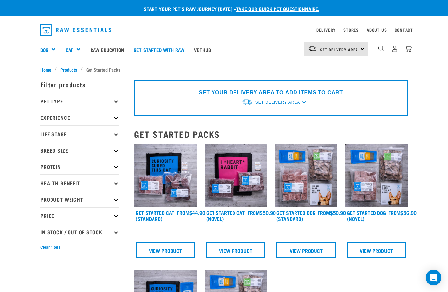  Describe the element at coordinates (296, 216) in the screenshot. I see `a: Get Started Dog (Standard)` at that location.